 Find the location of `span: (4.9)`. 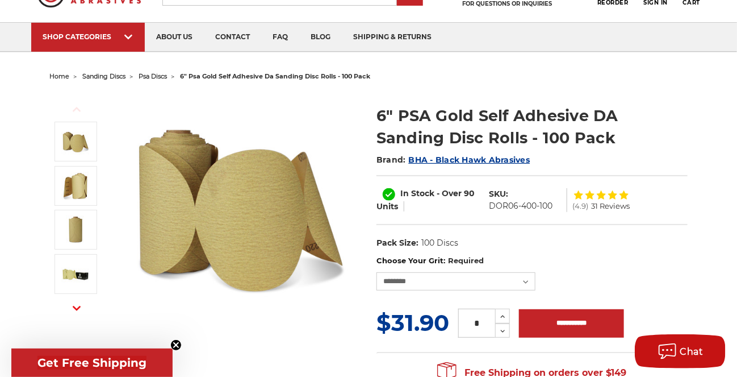

span: (4.9) is located at coordinates (581, 206).